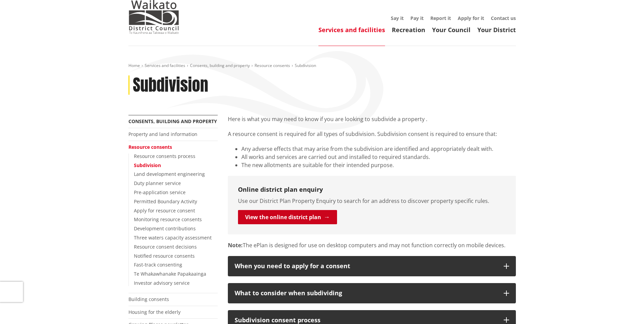  What do you see at coordinates (170, 274) in the screenshot?
I see `a: Te Whakawhanake Papakaainga` at bounding box center [170, 274].